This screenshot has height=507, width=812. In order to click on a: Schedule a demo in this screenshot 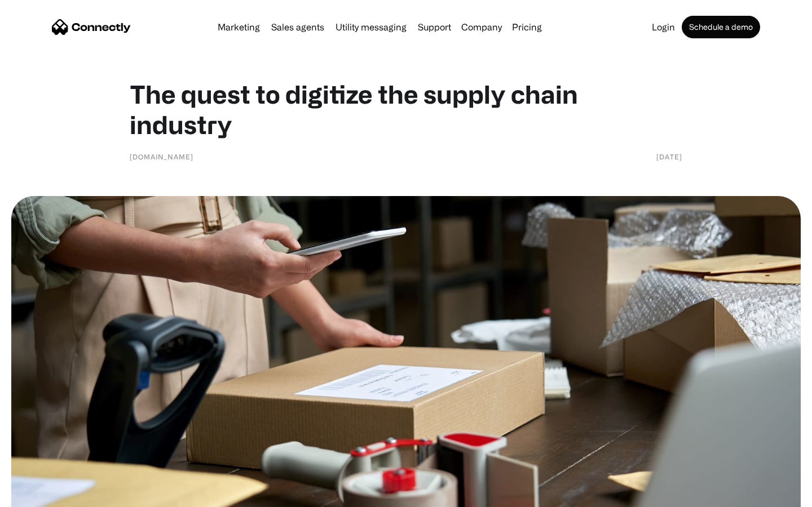, I will do `click(721, 27)`.